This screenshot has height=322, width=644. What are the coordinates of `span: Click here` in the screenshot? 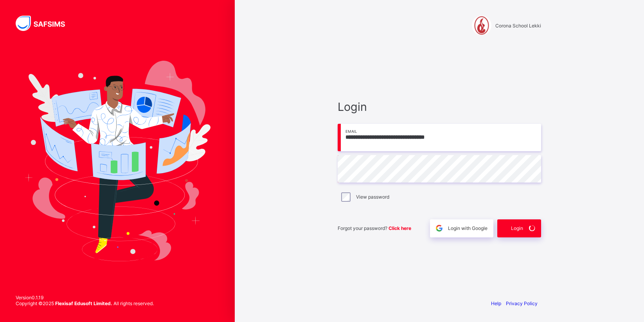 It's located at (400, 228).